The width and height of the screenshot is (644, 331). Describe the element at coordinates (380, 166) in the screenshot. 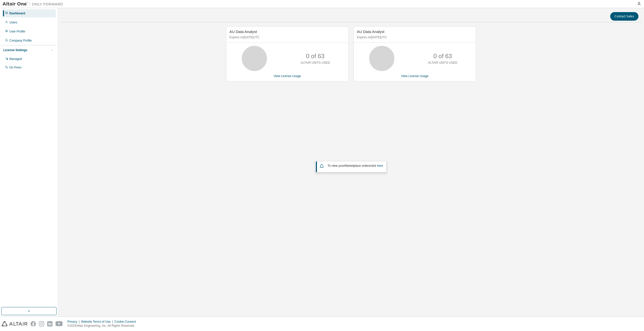

I see `a: here` at that location.